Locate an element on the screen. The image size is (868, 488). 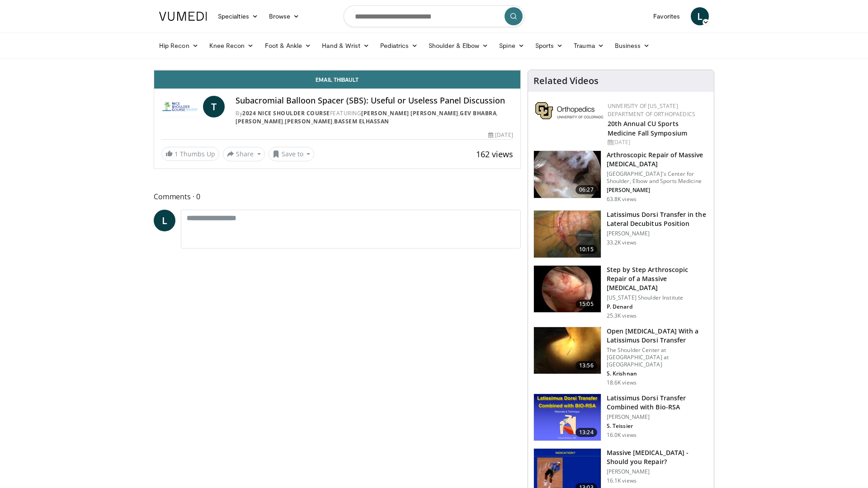
button: Share is located at coordinates (244, 154).